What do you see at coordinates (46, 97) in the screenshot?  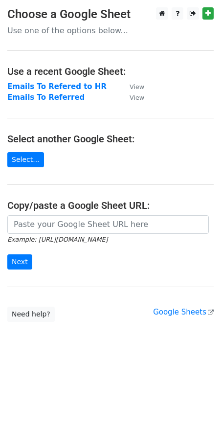 I see `a: Emails To Referred` at bounding box center [46, 97].